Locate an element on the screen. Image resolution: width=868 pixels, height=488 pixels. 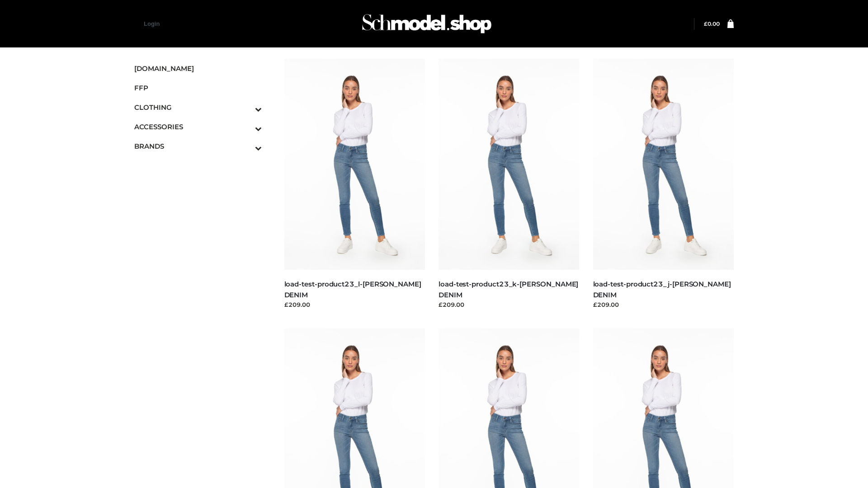
a: Schmodel Admin 964 is located at coordinates (426, 24).